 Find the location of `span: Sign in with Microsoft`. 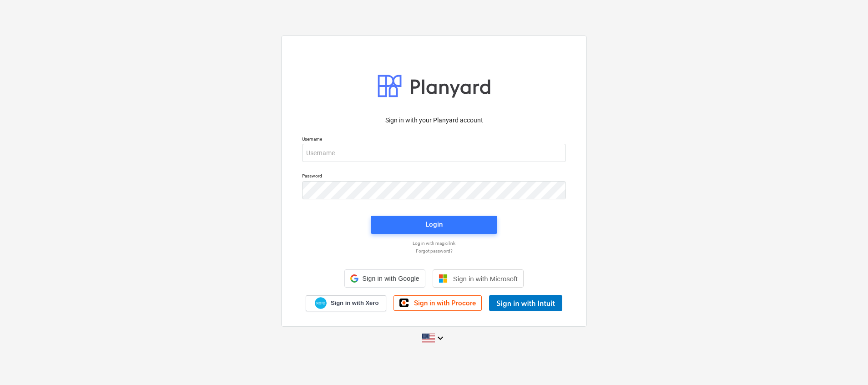

span: Sign in with Microsoft is located at coordinates (485, 278).